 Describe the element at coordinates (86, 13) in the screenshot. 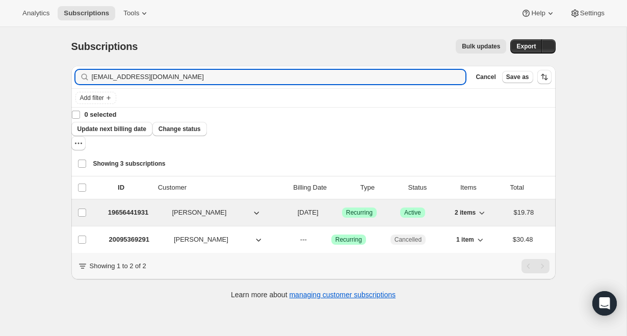

I see `button: Subscriptions` at that location.